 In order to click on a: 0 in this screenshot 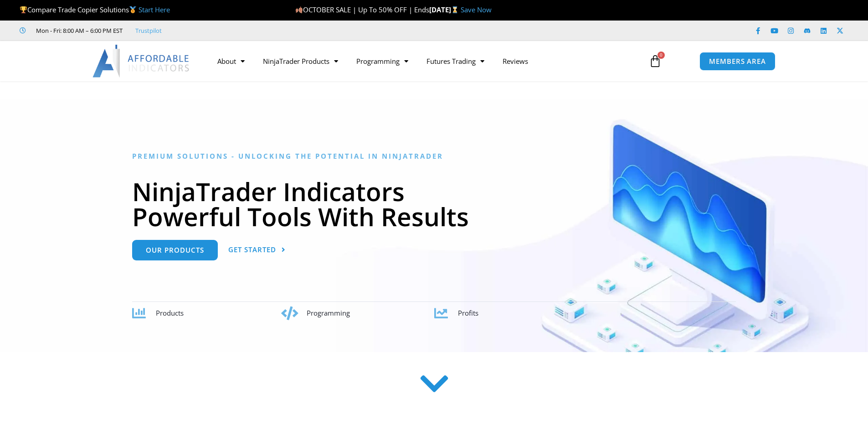, I will do `click(655, 61)`.